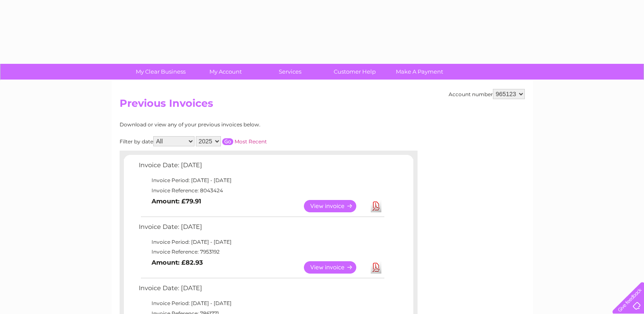  I want to click on a: Customer Help, so click(355, 72).